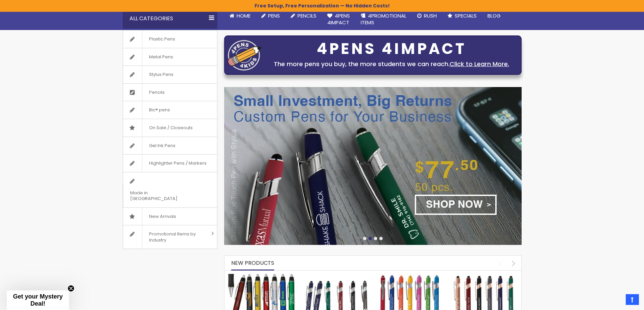 The height and width of the screenshot is (310, 644). I want to click on a: 4Pens4impact, so click(338, 19).